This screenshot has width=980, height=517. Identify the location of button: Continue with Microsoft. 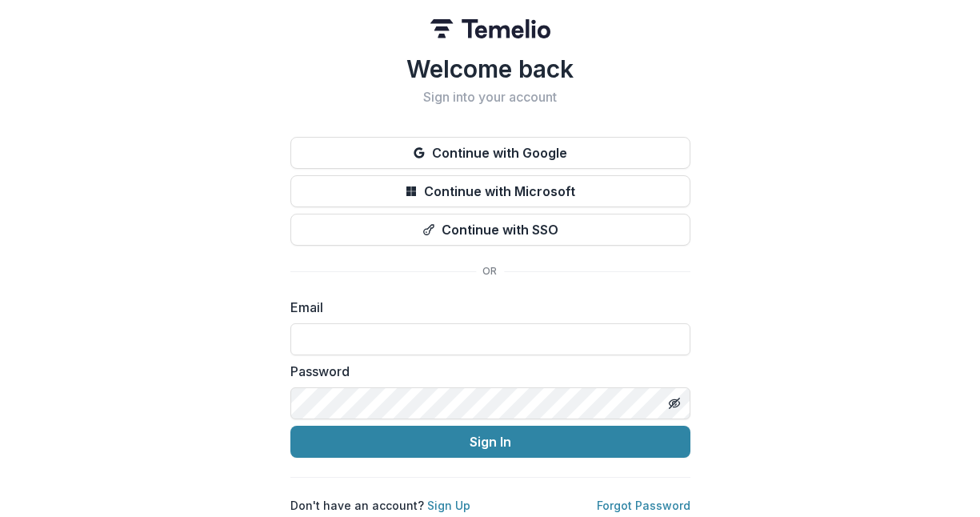
(490, 191).